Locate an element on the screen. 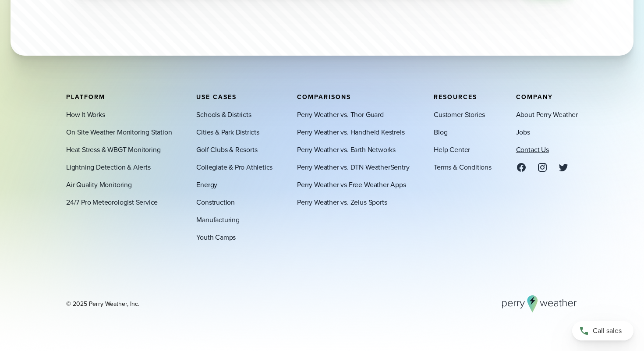  a: Blog is located at coordinates (440, 132).